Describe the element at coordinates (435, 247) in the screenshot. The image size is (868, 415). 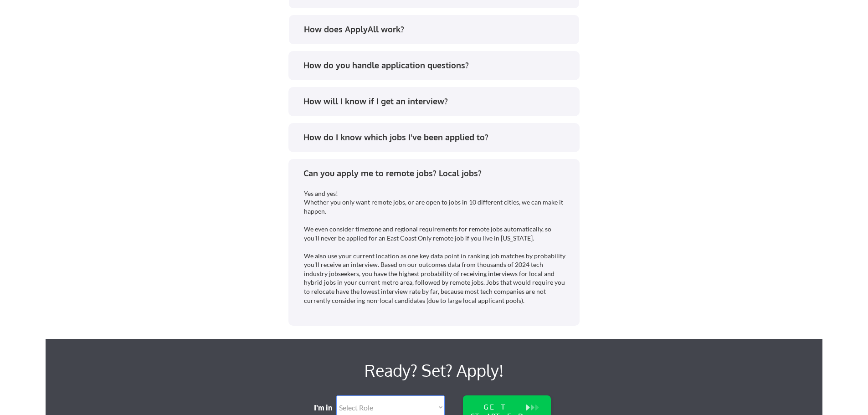
I see `div: Yes and yes! Whether you only want remote jobs, or are open to jobs in 10 different cities, we ca...` at that location.